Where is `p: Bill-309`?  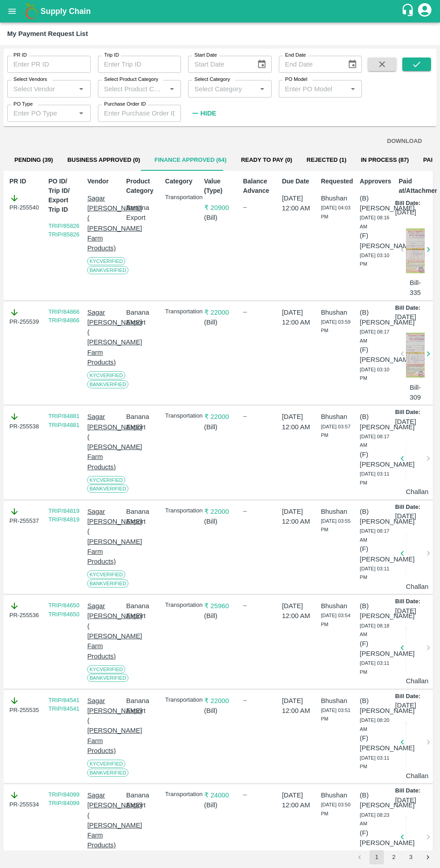 p: Bill-309 is located at coordinates (416, 392).